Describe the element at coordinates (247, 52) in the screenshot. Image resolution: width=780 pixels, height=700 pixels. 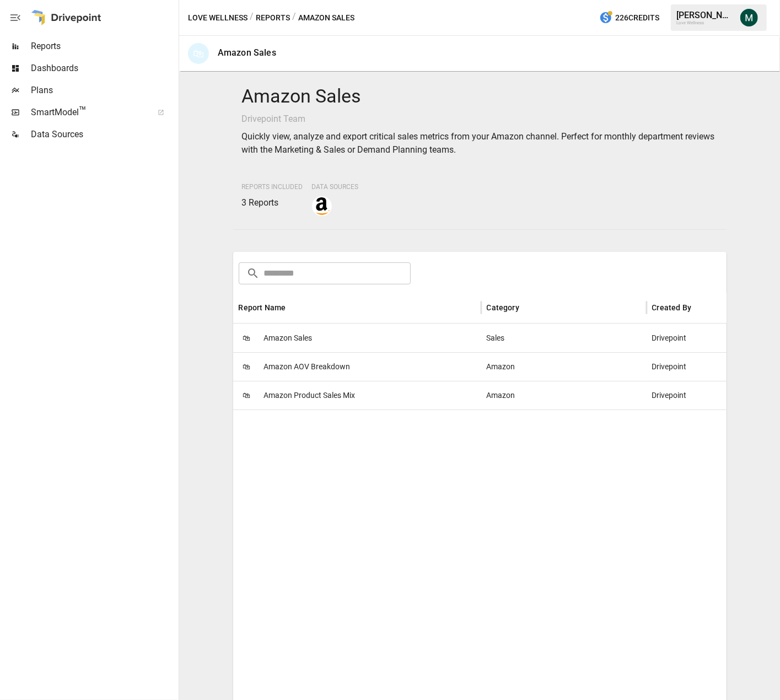
I see `div: Amazon Sales` at that location.